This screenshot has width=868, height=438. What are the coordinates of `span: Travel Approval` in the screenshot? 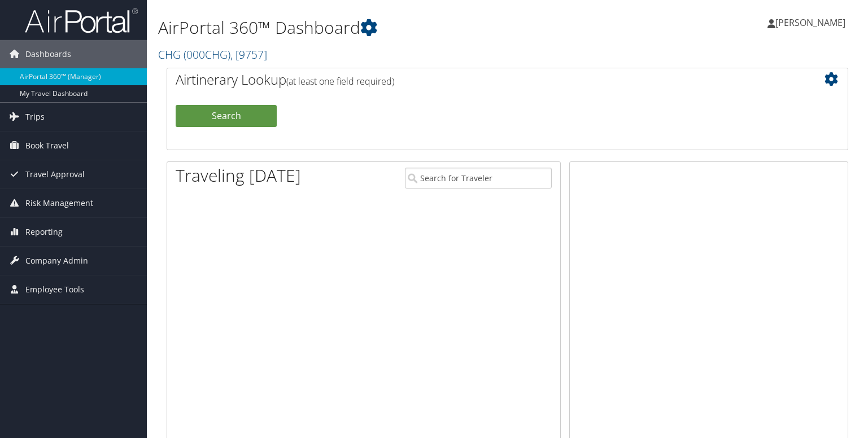 It's located at (55, 175).